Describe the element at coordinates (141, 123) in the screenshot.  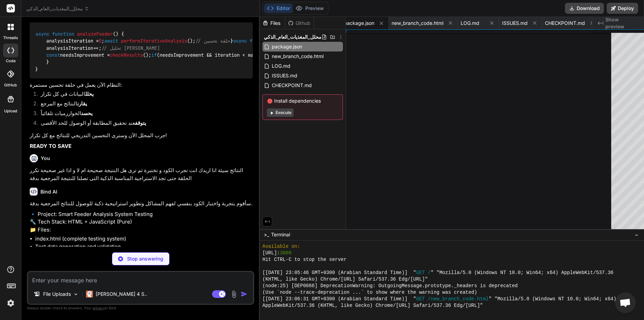
I see `strong: يتوقف` at that location.